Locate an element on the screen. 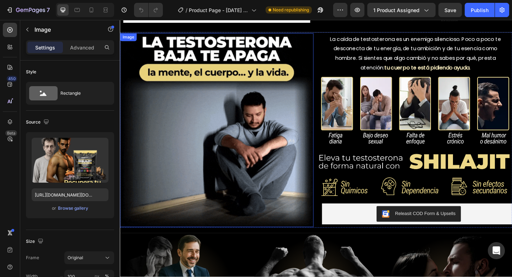  div: Size is located at coordinates (35, 241).